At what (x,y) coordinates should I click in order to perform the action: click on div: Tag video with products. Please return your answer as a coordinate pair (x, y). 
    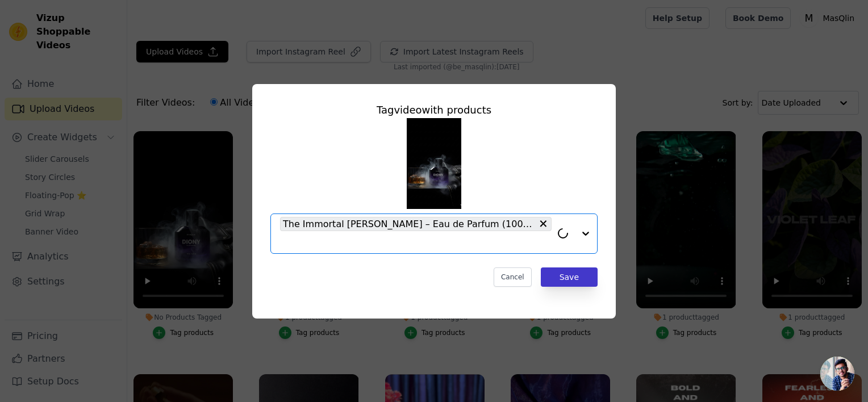
    Looking at the image, I should click on (434, 110).